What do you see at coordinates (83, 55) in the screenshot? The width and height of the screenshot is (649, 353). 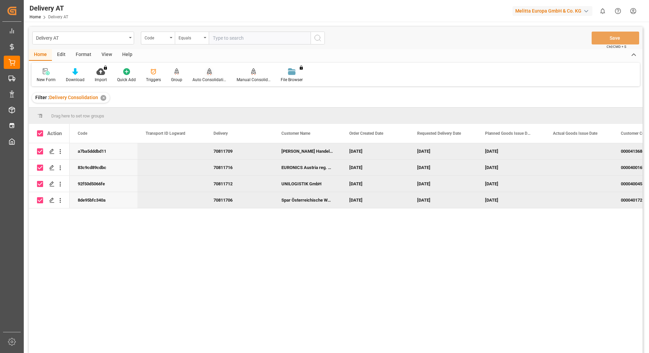 I see `div: Format` at bounding box center [83, 55].